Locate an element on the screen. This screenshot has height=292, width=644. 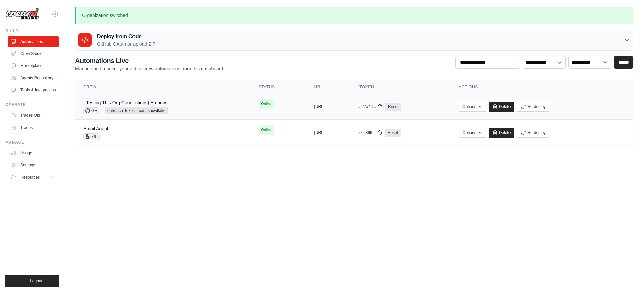
p: Organization switched is located at coordinates (354, 15).